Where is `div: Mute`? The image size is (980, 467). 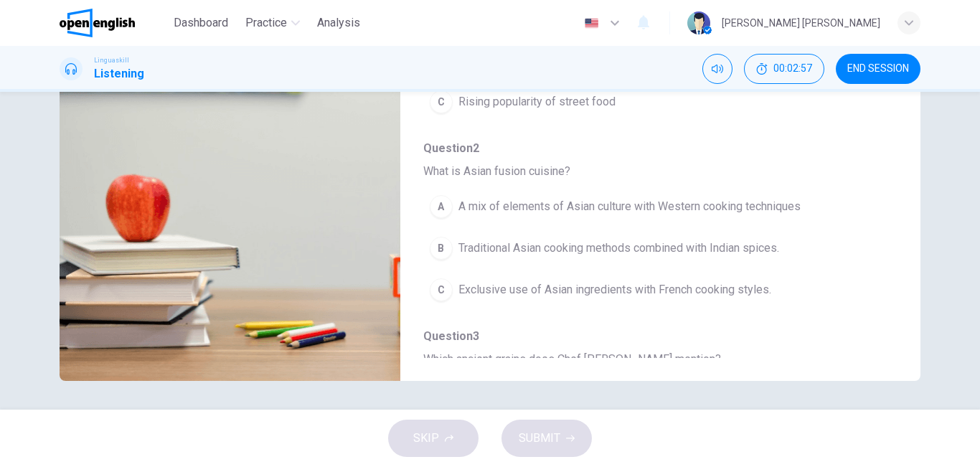
div: Mute is located at coordinates (717, 69).